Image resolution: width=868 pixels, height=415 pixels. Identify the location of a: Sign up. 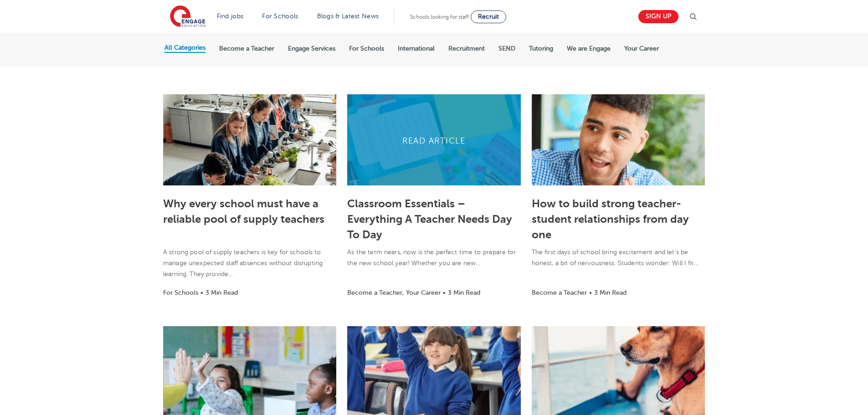
(658, 17).